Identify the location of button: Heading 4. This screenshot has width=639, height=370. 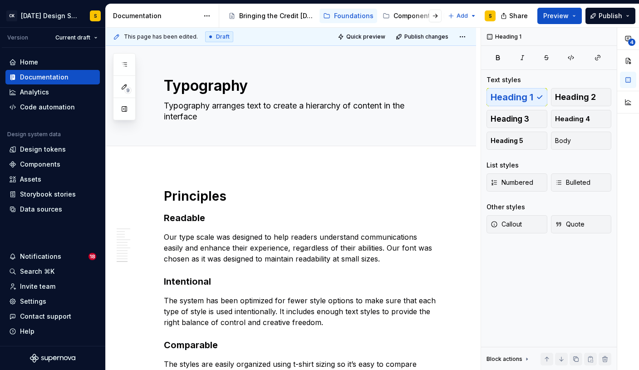
(581, 119).